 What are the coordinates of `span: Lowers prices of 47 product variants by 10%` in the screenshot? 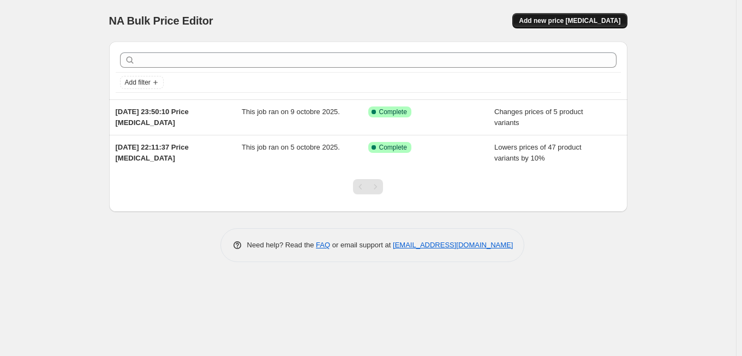 It's located at (538, 152).